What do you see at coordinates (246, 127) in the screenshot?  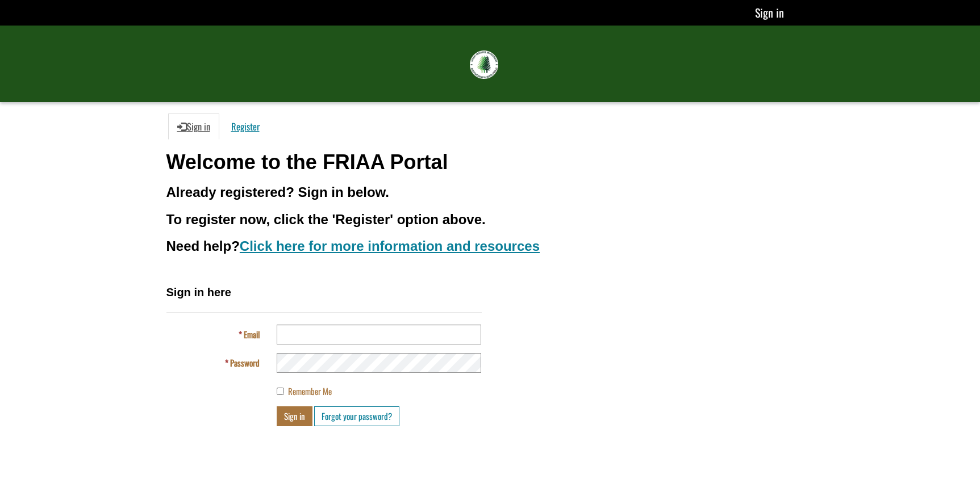 I see `a: Register` at bounding box center [246, 127].